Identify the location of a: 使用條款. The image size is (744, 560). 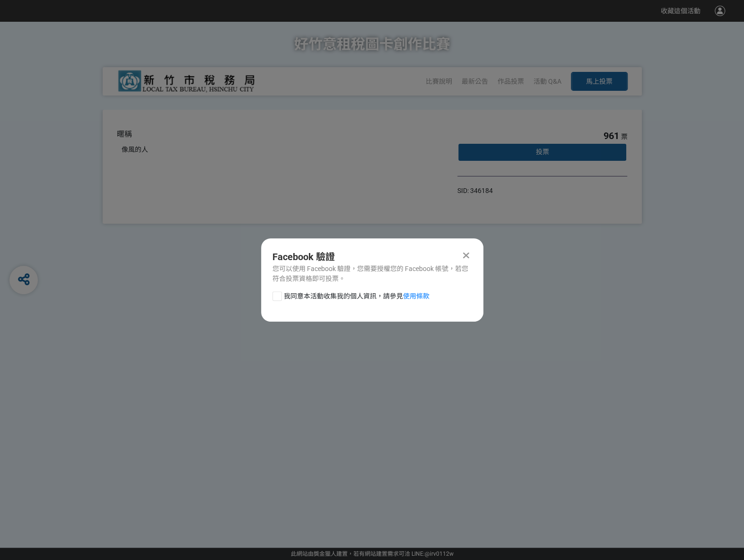
(416, 296).